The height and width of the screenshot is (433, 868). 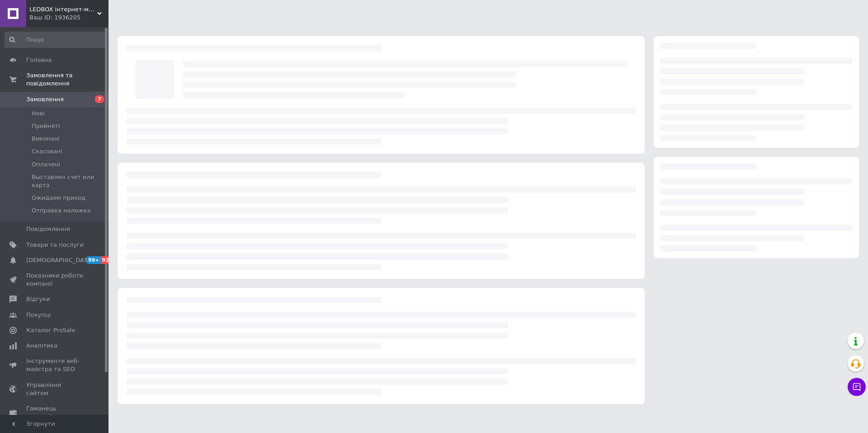 What do you see at coordinates (46, 139) in the screenshot?
I see `span: Виконані` at bounding box center [46, 139].